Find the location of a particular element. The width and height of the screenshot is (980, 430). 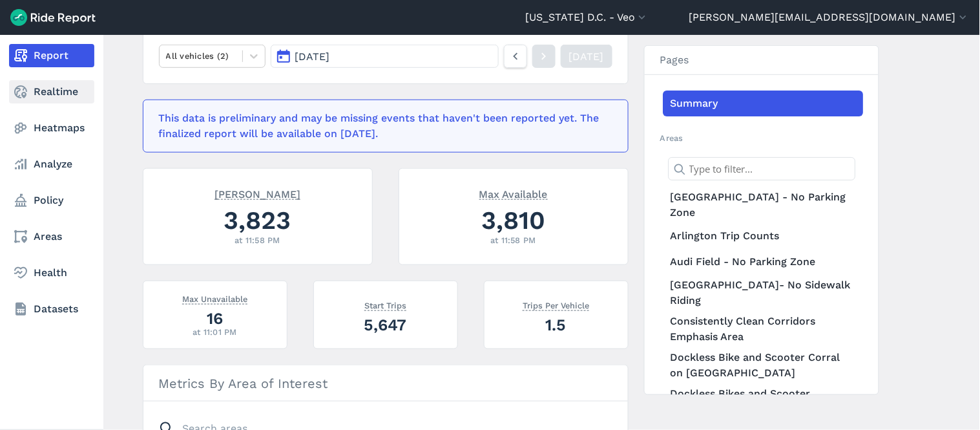

a: Datasets is located at coordinates (52, 309).